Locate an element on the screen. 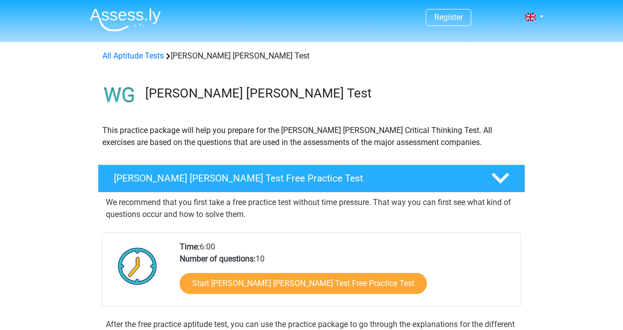 This screenshot has height=330, width=623. b: Number of questions: is located at coordinates (218, 258).